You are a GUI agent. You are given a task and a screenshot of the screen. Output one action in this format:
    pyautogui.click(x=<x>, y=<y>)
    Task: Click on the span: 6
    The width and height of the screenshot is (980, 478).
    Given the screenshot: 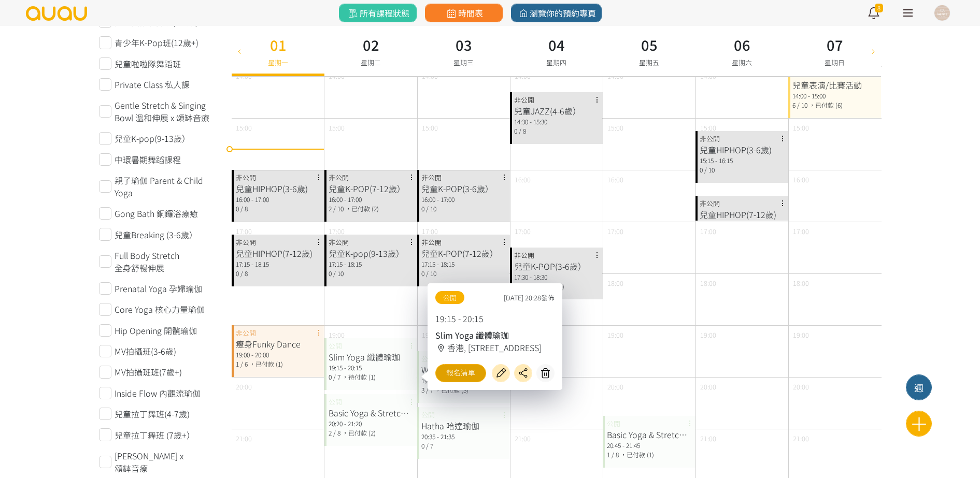 What is the action you would take?
    pyautogui.click(x=794, y=105)
    